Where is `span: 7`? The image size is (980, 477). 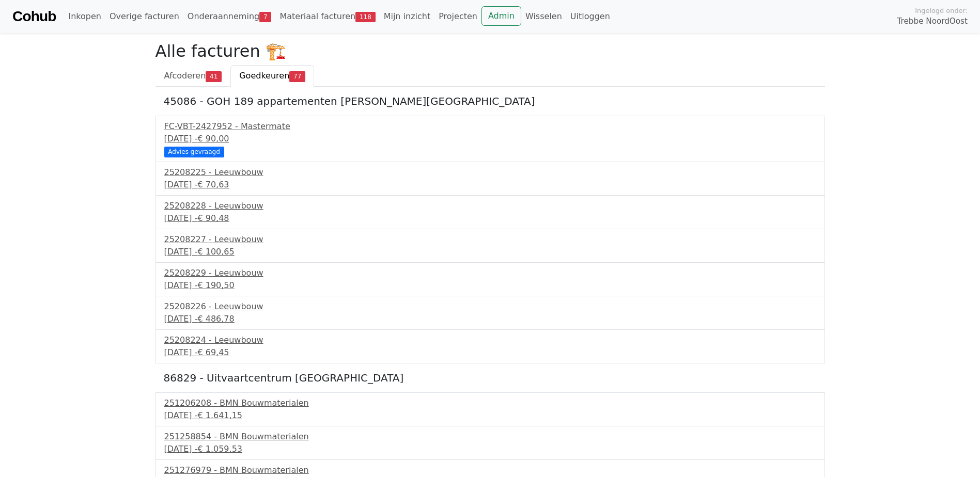
span: 7 is located at coordinates (265, 17).